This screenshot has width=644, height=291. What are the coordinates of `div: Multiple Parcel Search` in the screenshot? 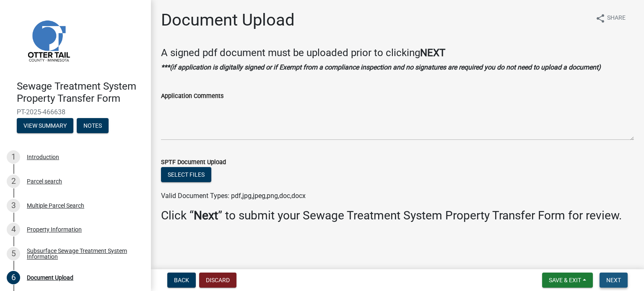 It's located at (56, 205).